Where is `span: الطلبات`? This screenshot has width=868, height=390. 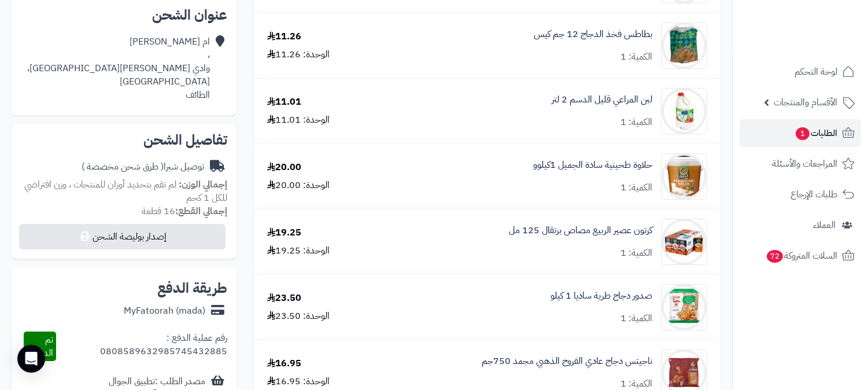
span: الطلبات is located at coordinates (816, 133).